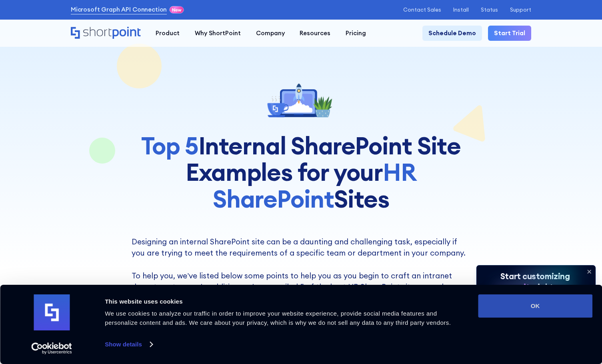 This screenshot has width=602, height=364. I want to click on a: Microsoft Graph API Connection, so click(119, 9).